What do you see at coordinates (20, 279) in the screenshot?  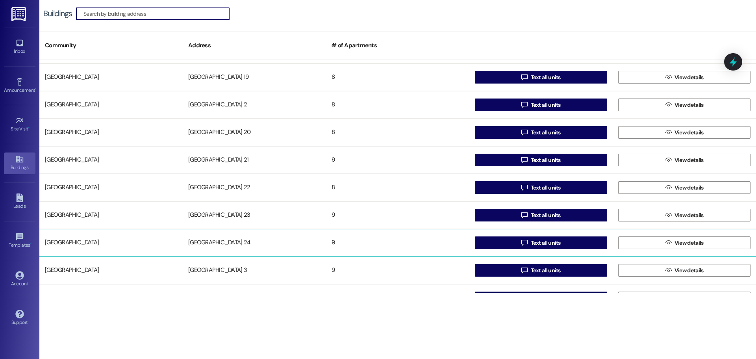 I see `a: Account` at bounding box center [20, 279].